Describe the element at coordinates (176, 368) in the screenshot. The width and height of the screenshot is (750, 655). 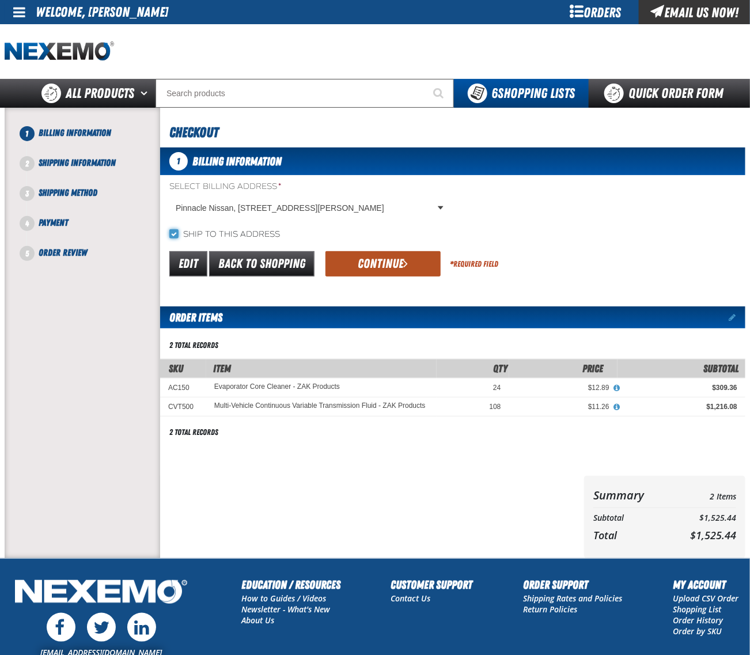
I see `a: SKU` at that location.